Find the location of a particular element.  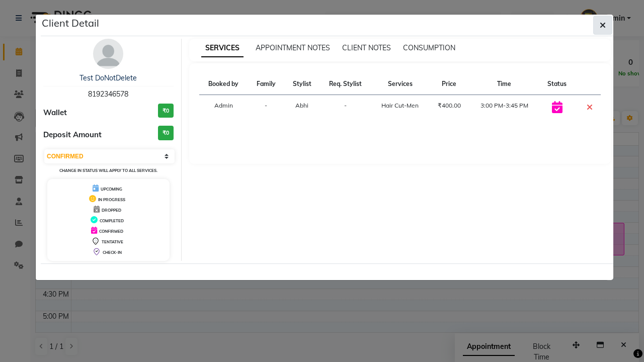

th: Stylist is located at coordinates (302, 84).